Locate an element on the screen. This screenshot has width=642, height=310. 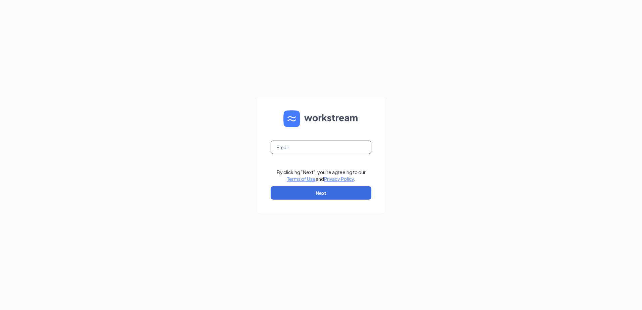
img: WS logo and Workstream text is located at coordinates (321, 119).